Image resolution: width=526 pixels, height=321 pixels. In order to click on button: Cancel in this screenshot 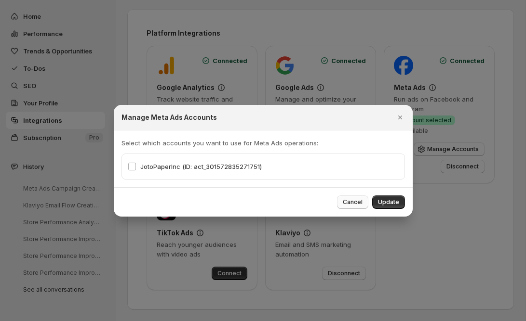, I will do `click(352, 202)`.